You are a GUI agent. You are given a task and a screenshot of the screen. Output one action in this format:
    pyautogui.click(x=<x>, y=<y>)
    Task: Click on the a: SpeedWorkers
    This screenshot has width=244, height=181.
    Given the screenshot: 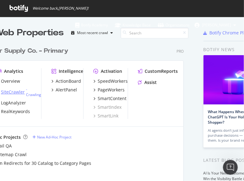 What is the action you would take?
    pyautogui.click(x=110, y=81)
    